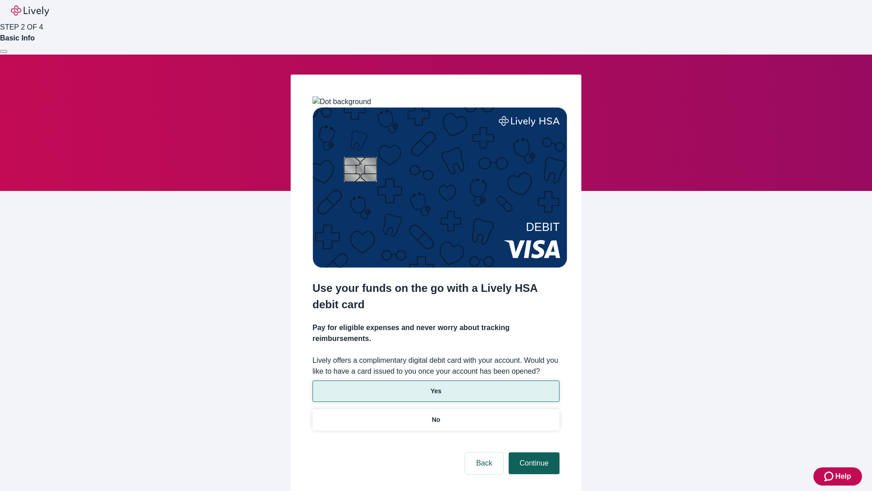  I want to click on span: Help, so click(843, 476).